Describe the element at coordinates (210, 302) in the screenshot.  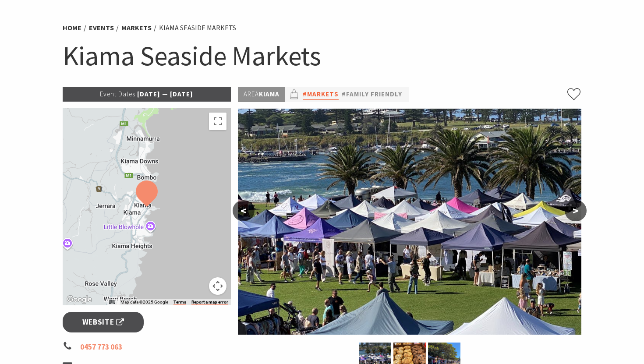
I see `a: Report a map error` at that location.